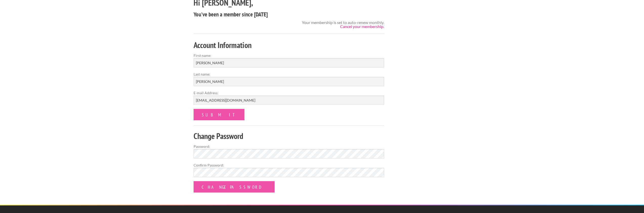 The width and height of the screenshot is (644, 213). Describe the element at coordinates (289, 147) in the screenshot. I see `label: Password:` at that location.